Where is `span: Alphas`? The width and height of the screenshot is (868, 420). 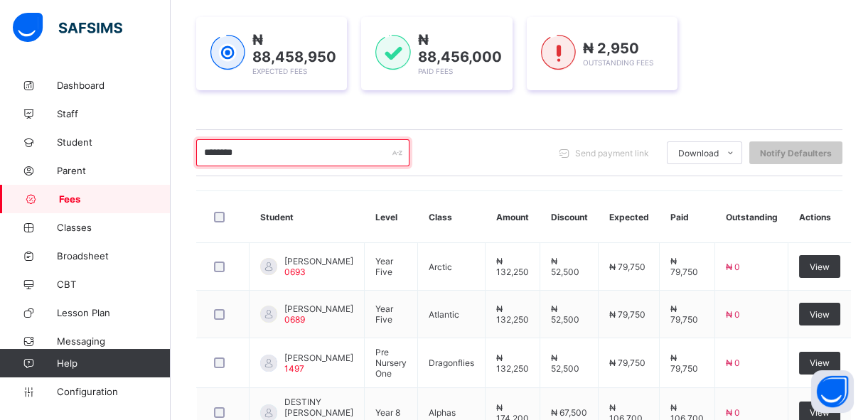 span: Alphas is located at coordinates (442, 412).